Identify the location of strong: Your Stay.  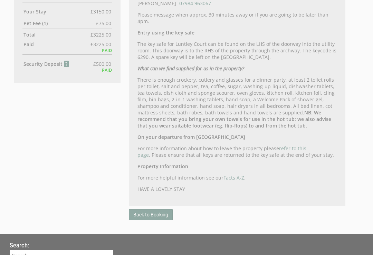
(57, 11).